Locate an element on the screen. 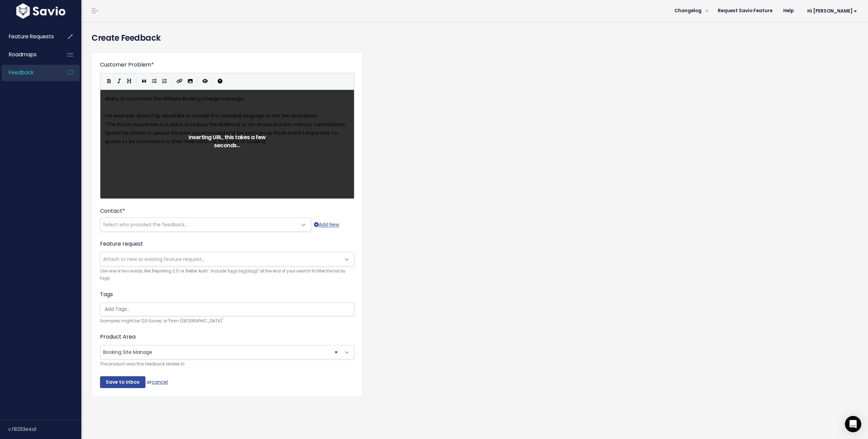 This screenshot has height=439, width=868. a: Request Savio Feature is located at coordinates (745, 11).